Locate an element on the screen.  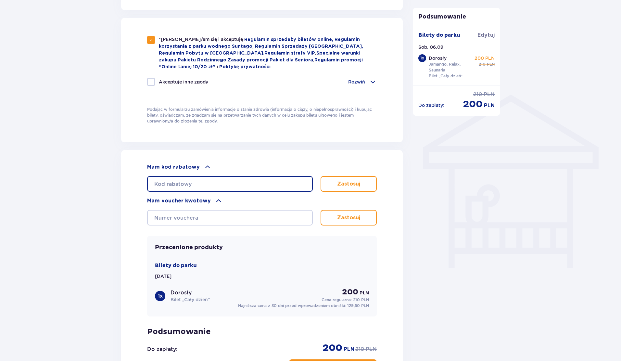
p: Cena regularna: is located at coordinates (345, 300).